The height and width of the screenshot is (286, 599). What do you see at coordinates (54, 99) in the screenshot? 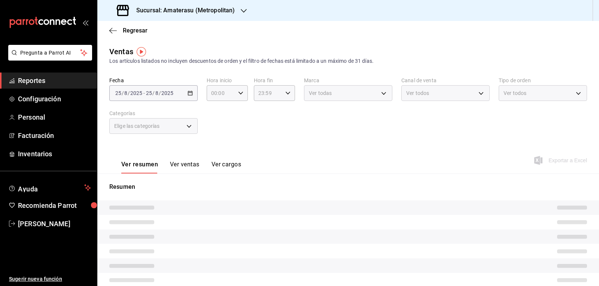
I see `span: Configuración` at bounding box center [54, 99].